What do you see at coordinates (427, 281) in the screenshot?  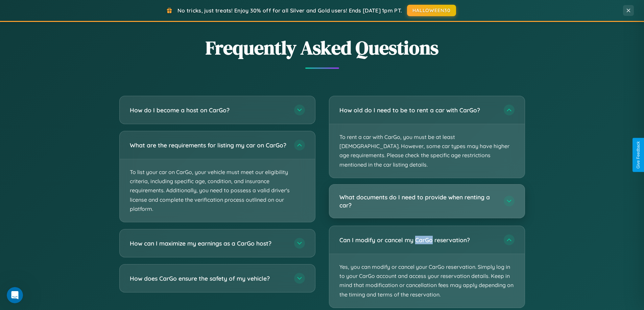 I see `p: Yes, you can modify or cancel your CarGo reservation. Simply log in to your CarGo account and acc...` at bounding box center [427, 281].